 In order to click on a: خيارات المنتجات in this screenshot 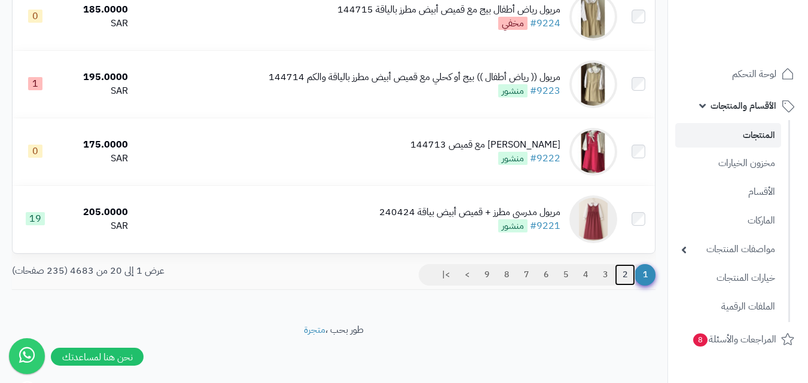, I will do `click(728, 278)`.